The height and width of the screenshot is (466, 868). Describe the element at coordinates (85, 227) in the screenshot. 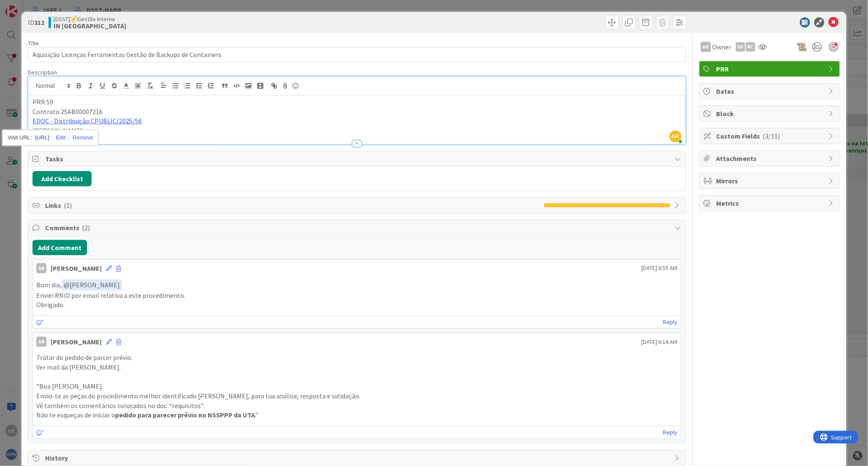

I see `span: ( 2 )` at that location.